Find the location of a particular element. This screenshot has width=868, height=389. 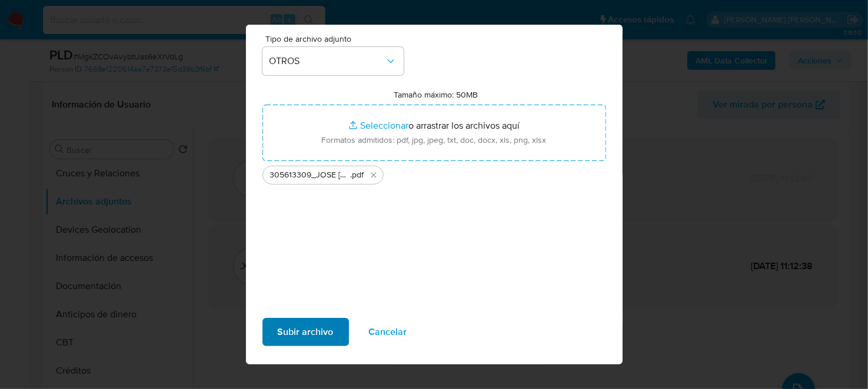

label: Tamaño máximo: 50MB is located at coordinates (435, 95).